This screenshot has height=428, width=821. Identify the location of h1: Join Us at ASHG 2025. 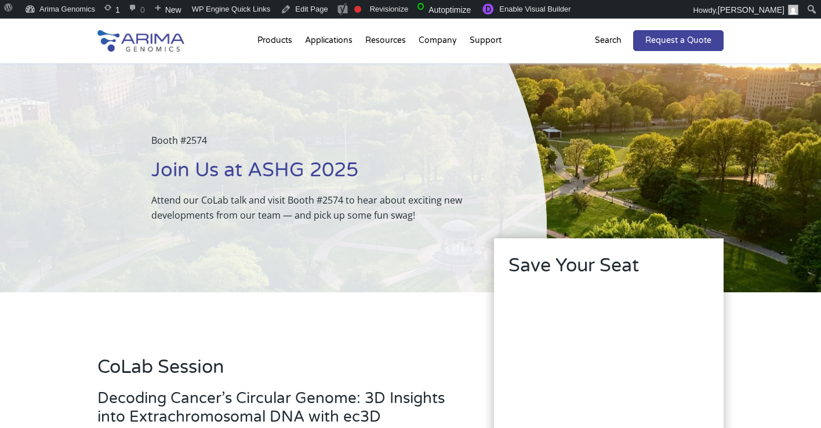
(320, 174).